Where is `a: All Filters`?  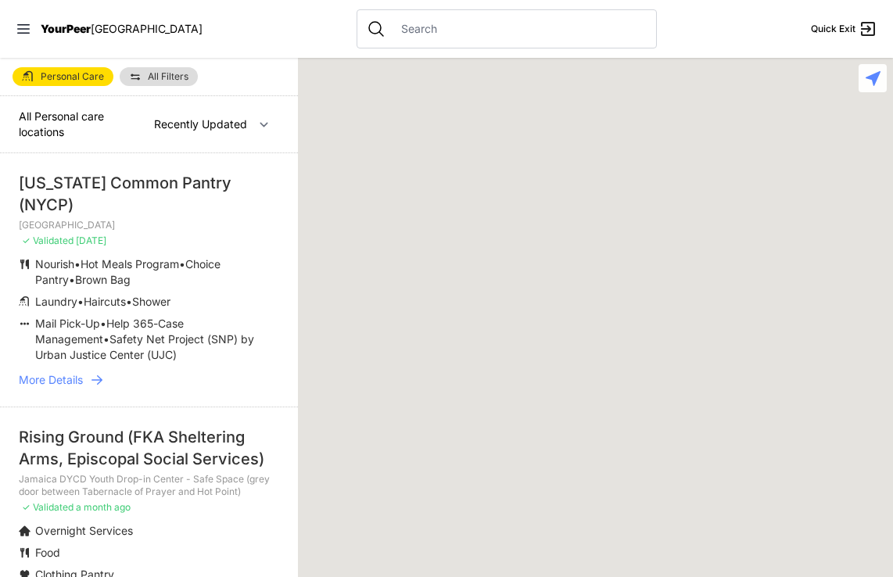 a: All Filters is located at coordinates (159, 77).